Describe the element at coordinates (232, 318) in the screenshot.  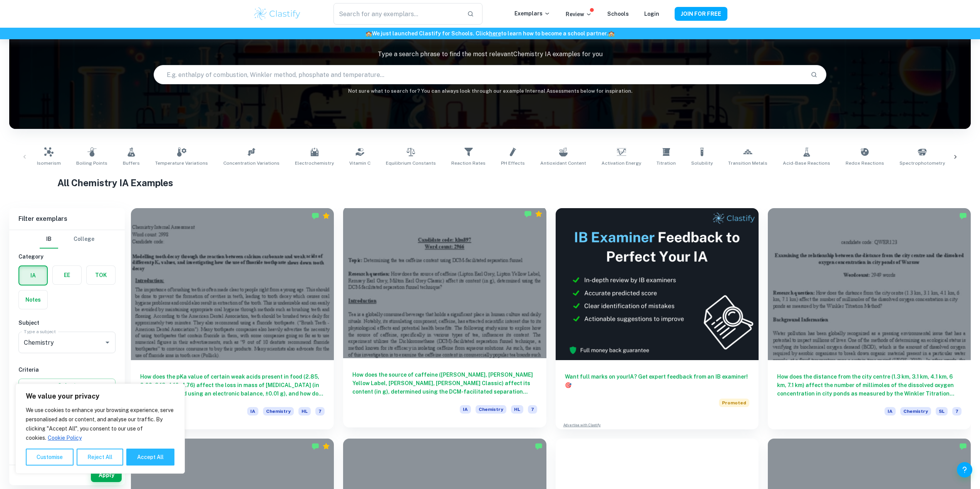
I see `a: How does the pKa value of certain weak acids present in food (2.85, 2.99, 3.13, 4.10, 4.76) affec...` at that location.